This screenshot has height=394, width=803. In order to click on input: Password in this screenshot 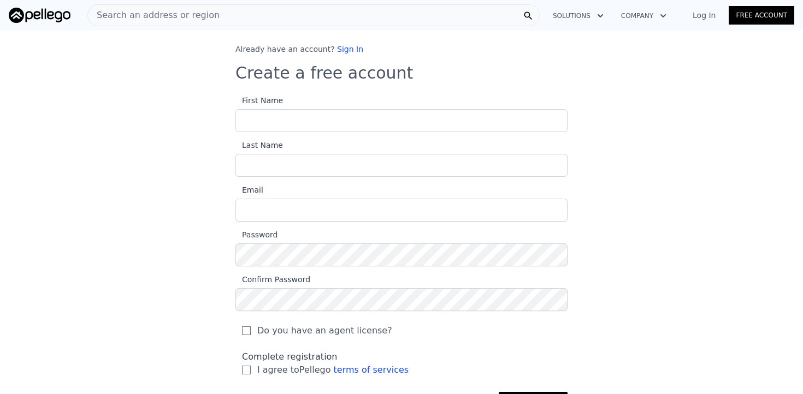, I will do `click(401, 255)`.